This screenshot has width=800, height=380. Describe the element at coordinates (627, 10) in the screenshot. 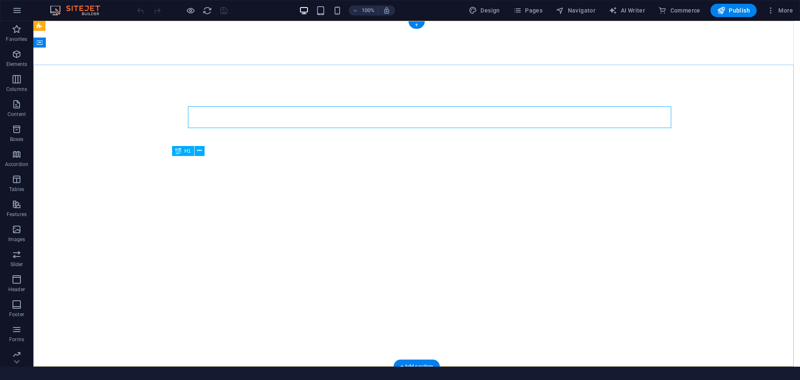

I see `span: AI Writer` at that location.